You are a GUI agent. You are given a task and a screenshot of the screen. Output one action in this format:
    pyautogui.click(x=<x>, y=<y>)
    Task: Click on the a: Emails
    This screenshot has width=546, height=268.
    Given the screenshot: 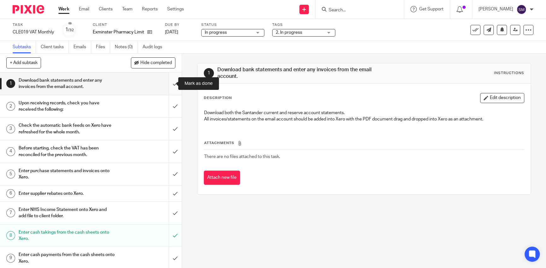 What is the action you would take?
    pyautogui.click(x=82, y=47)
    